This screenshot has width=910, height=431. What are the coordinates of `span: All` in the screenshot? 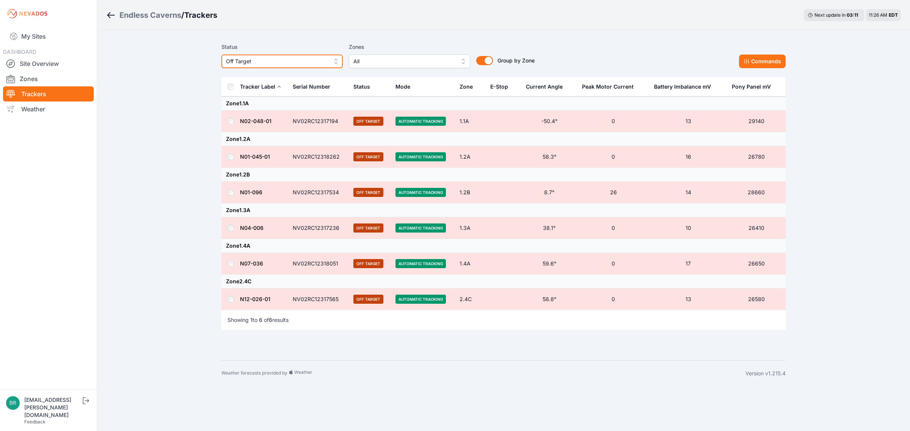 It's located at (404, 61).